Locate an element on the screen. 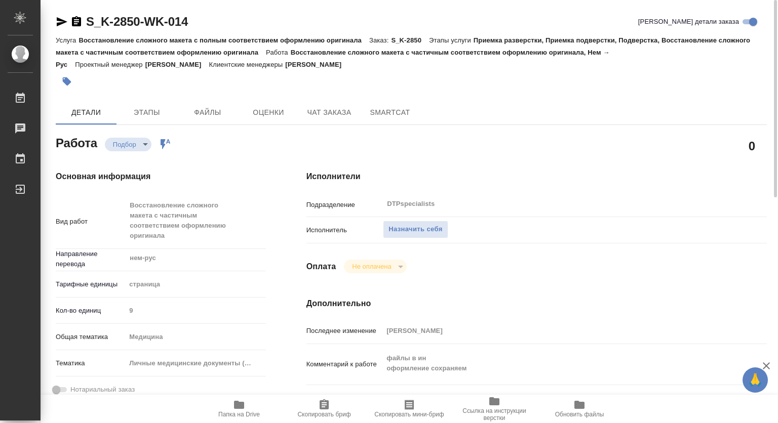  p: Восстановление сложного макета с полным соответствием оформлению оригинала is located at coordinates (224, 40).